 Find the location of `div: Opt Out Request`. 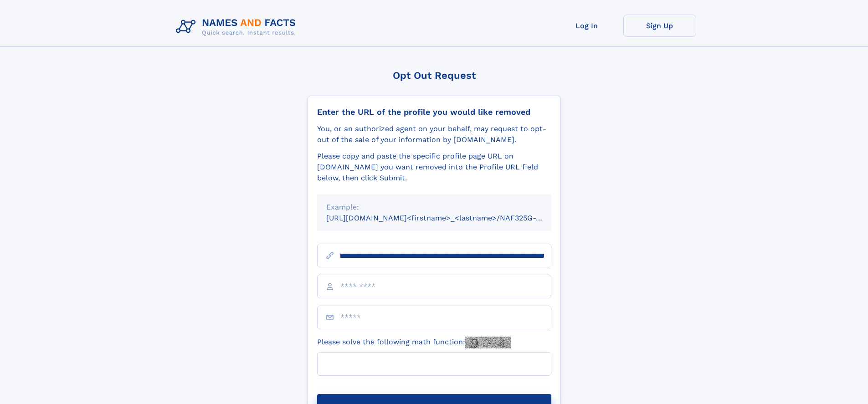

div: Opt Out Request is located at coordinates (434, 75).